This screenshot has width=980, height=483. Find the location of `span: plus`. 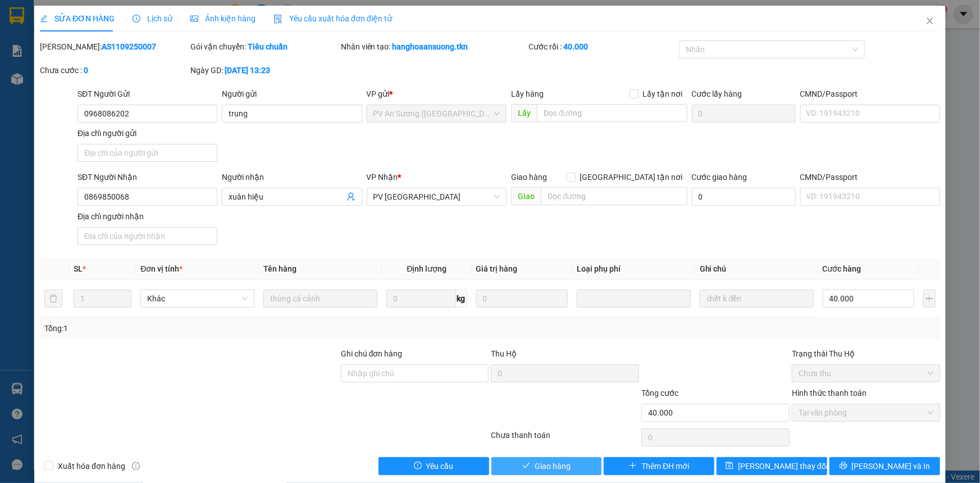

span: plus is located at coordinates (633, 466).